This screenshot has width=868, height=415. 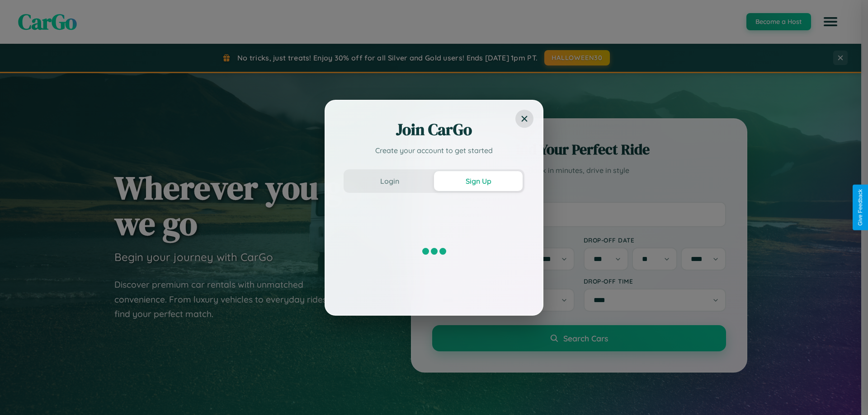 What do you see at coordinates (434, 150) in the screenshot?
I see `p: Create your account to get started` at bounding box center [434, 150].